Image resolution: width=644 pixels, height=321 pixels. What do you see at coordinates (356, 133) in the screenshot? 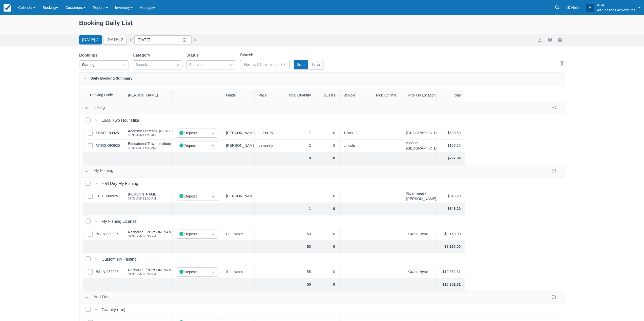
I see `div: Transit 2` at bounding box center [356, 133].